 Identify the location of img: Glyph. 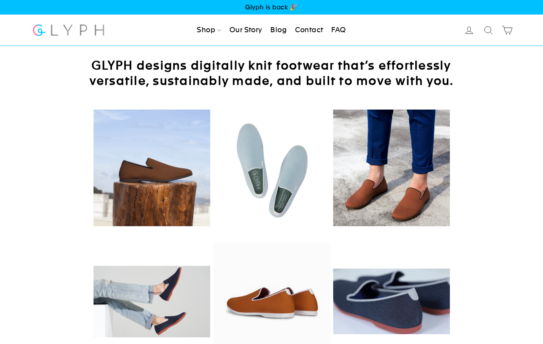
(68, 30).